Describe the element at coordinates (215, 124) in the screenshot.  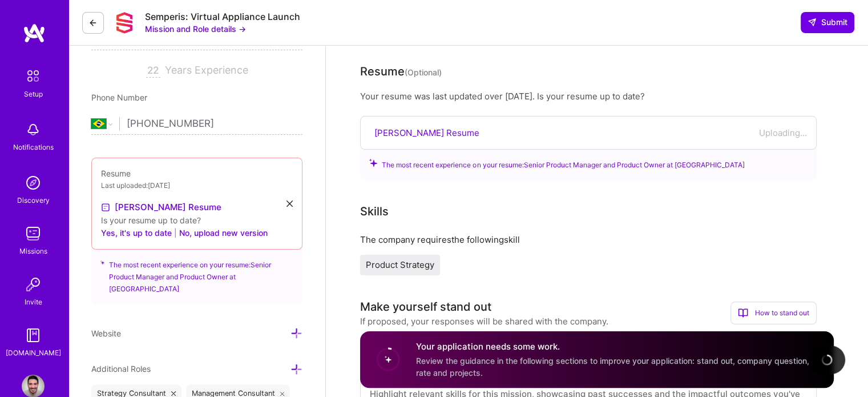
I see `input: +1 (000) 000-0000` at that location.